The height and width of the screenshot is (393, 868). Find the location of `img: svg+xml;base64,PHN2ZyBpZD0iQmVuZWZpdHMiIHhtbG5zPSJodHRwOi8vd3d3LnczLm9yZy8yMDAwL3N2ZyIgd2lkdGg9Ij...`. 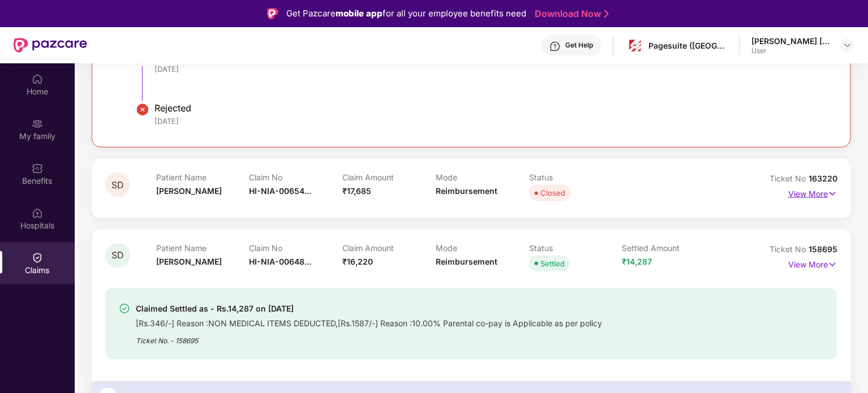

img: svg+xml;base64,PHN2ZyBpZD0iQmVuZWZpdHMiIHhtbG5zPSJodHRwOi8vd3d3LnczLm9yZy8yMDAwL3N2ZyIgd2lkdGg9Ij... is located at coordinates (38, 168).